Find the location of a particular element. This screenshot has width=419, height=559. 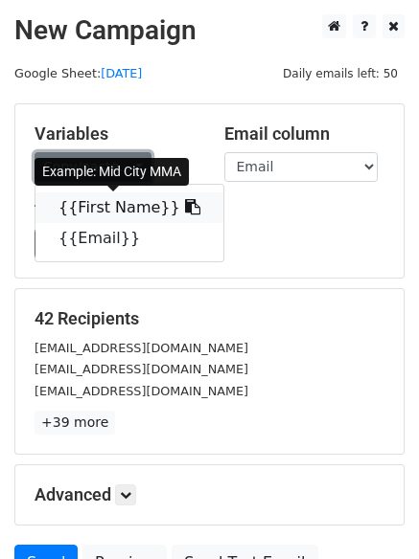

h5: Variables is located at coordinates (115, 134).